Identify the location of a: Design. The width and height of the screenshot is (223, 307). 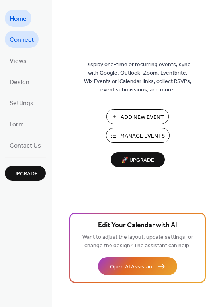
(20, 81).